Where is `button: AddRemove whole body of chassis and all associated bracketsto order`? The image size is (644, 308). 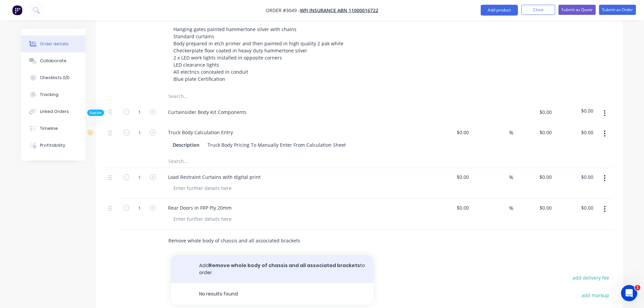
button: AddRemove whole body of chassis and all associated bracketsto order is located at coordinates (272, 269).